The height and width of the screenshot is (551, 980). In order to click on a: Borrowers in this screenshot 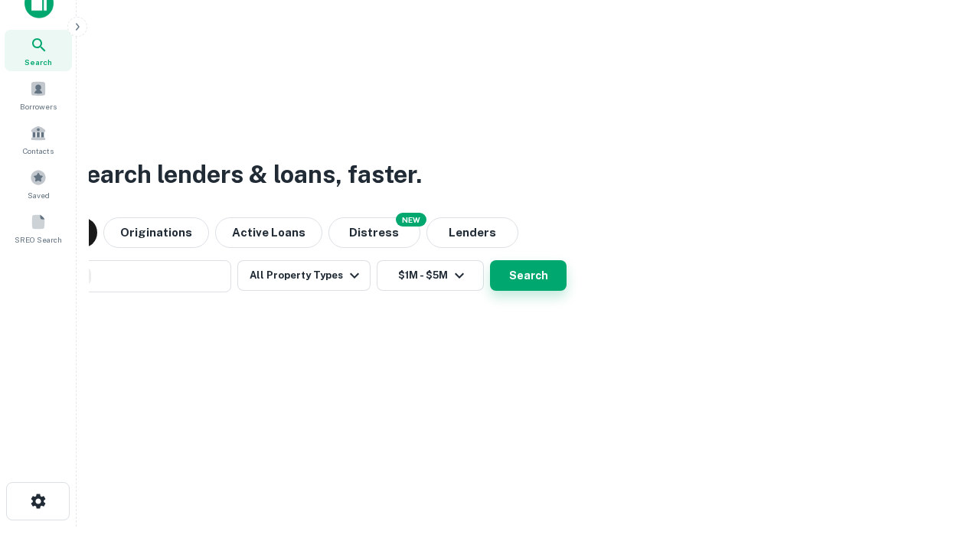, I will do `click(38, 95)`.